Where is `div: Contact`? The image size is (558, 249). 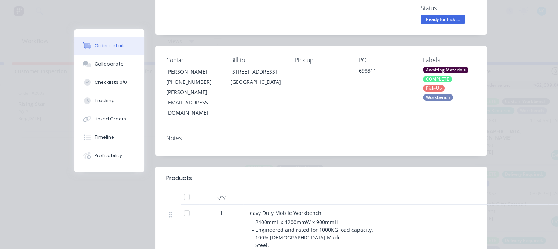
div: Contact is located at coordinates (192, 60).